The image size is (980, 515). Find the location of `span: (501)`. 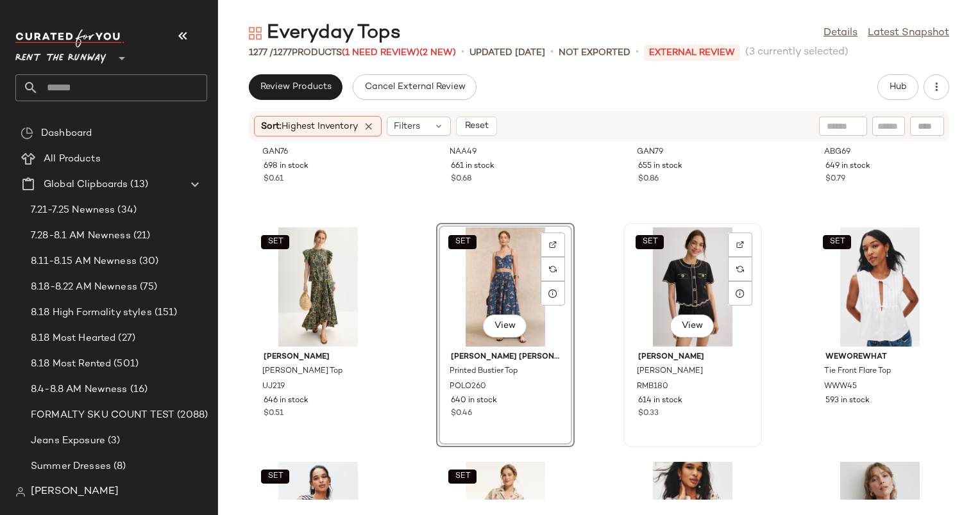

span: (501) is located at coordinates (125, 364).